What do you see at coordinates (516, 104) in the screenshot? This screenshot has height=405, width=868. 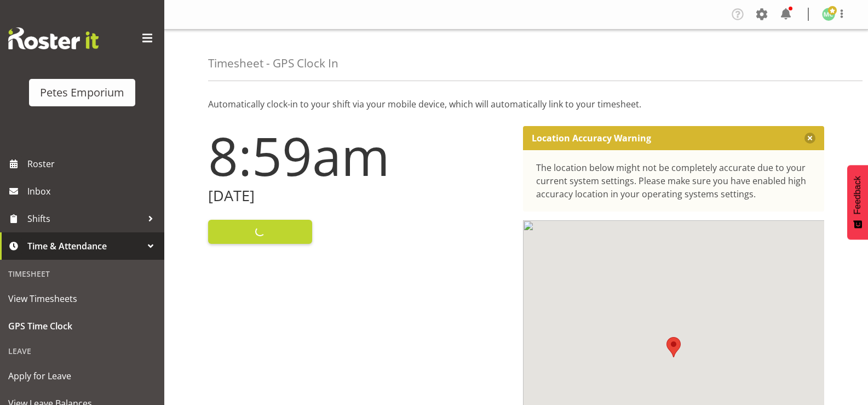 I see `p: Automatically clock-in to your shift via your mobile device, which will automatically link to you...` at bounding box center [516, 104].